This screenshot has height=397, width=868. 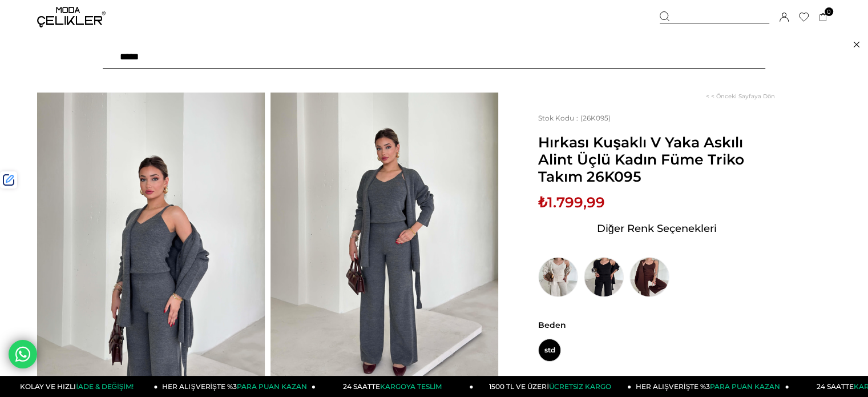 What do you see at coordinates (740, 96) in the screenshot?
I see `a: < < Önceki Sayfaya Dön` at bounding box center [740, 96].